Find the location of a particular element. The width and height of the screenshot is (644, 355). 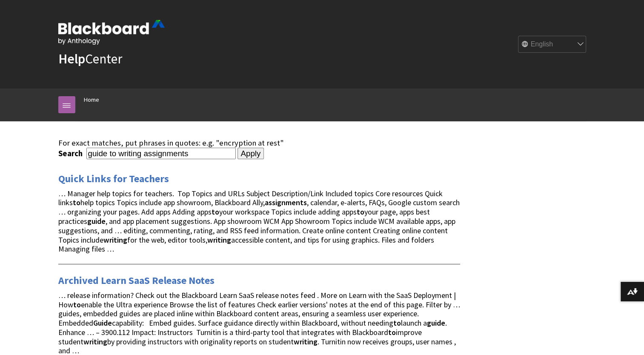

a: HelpCenter is located at coordinates (90, 59).